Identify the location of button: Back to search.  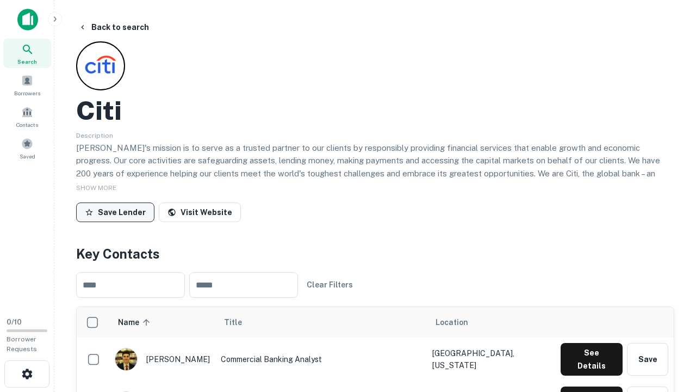
(114, 27).